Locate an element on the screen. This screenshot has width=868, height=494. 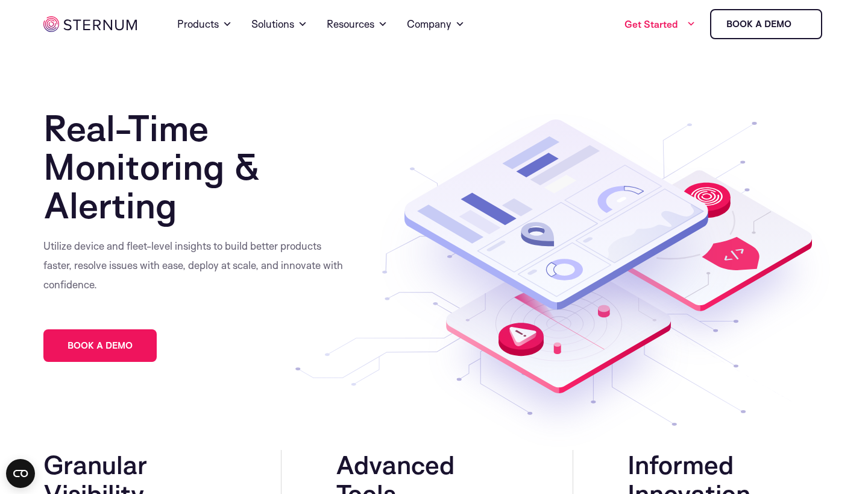
a: Get Started is located at coordinates (660, 24).